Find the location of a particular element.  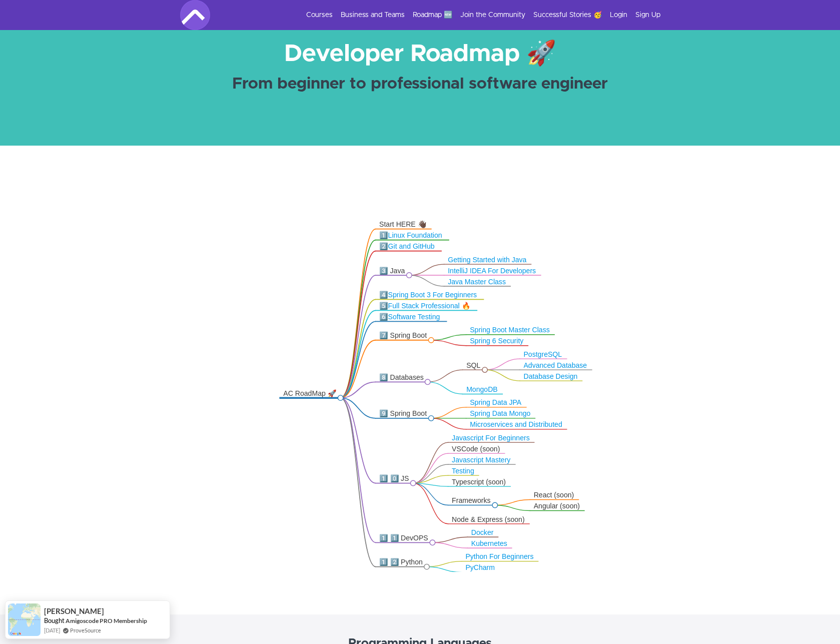

a: IntelliJ IDEA For Developers is located at coordinates (492, 270).